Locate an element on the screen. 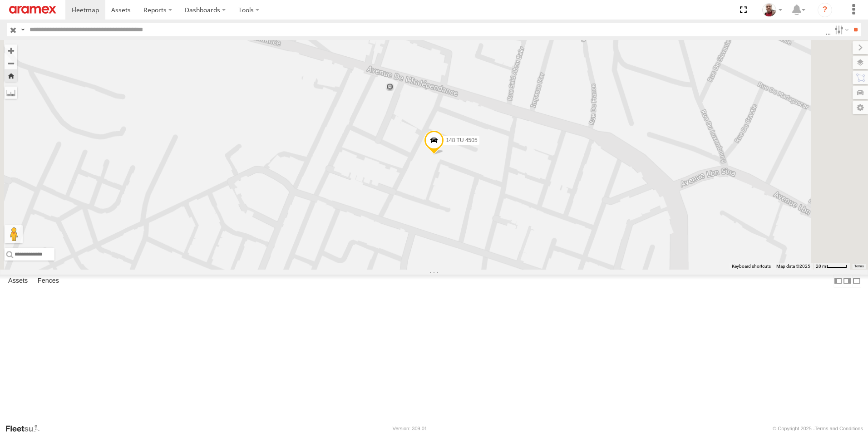  label: Dock Summary Table to the Left is located at coordinates (838, 281).